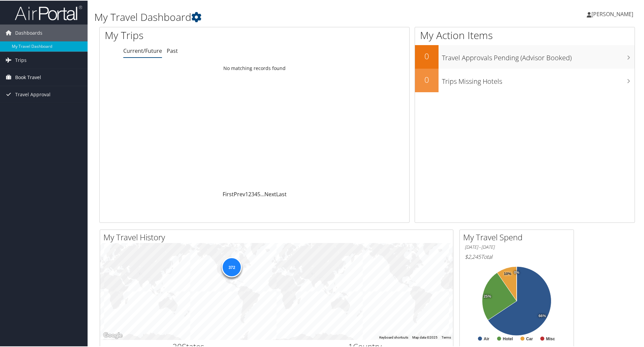  I want to click on span: Book Travel, so click(28, 76).